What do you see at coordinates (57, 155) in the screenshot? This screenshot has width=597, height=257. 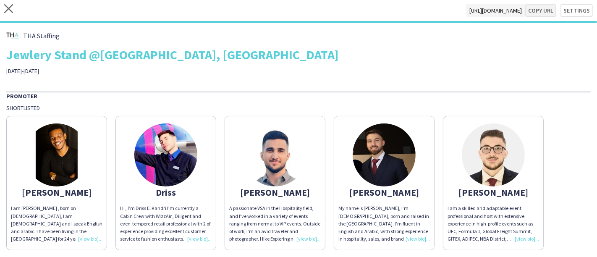 I see `img: thumb-65566140dec32.jpeg` at bounding box center [57, 155].